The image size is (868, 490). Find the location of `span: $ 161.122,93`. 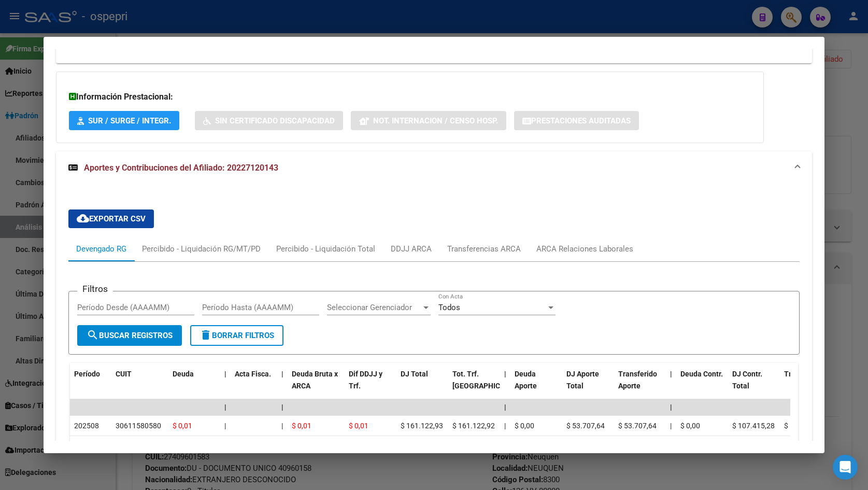

span: $ 161.122,93 is located at coordinates (422, 426).